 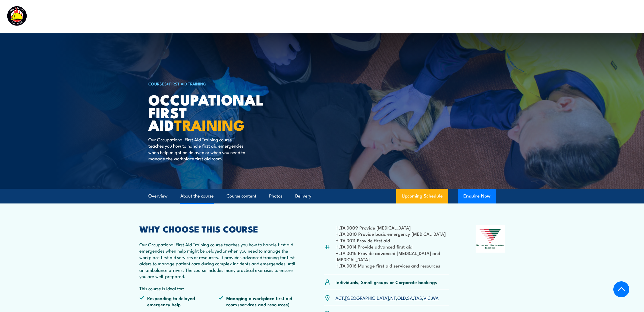 I want to click on h2: WHY CHOOSE THIS COURSE, so click(x=219, y=229).